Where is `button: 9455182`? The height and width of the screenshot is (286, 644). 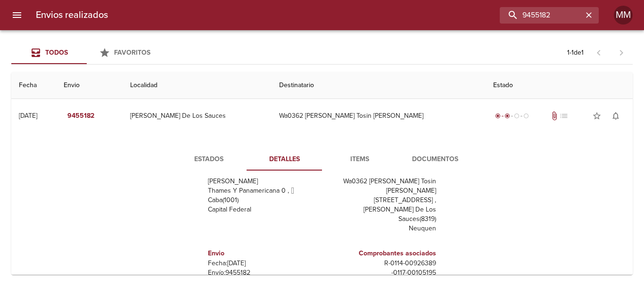
button: 9455182 is located at coordinates (81, 116).